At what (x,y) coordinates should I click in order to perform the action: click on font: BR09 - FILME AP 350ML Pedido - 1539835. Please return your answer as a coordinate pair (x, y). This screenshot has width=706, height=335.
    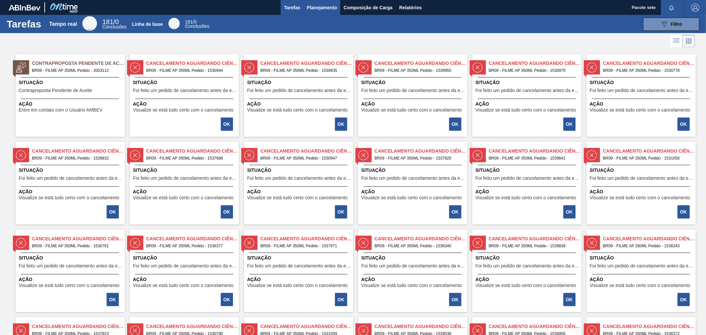
    Looking at the image, I should click on (299, 71).